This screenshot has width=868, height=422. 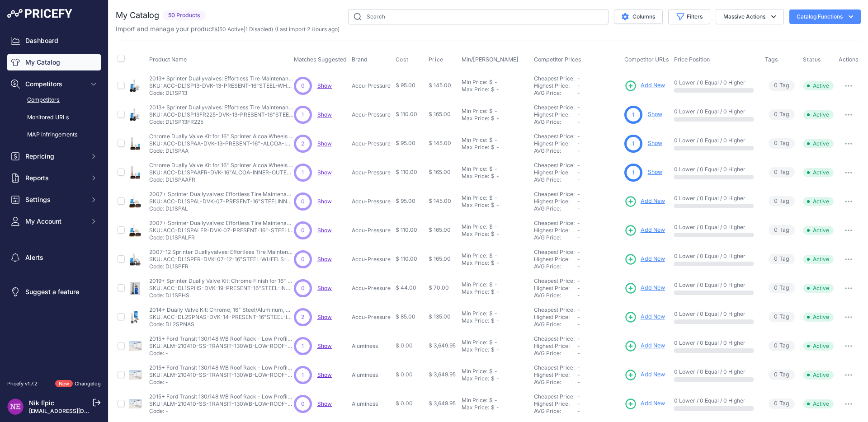 What do you see at coordinates (557, 59) in the screenshot?
I see `span: Competitor Prices` at bounding box center [557, 59].